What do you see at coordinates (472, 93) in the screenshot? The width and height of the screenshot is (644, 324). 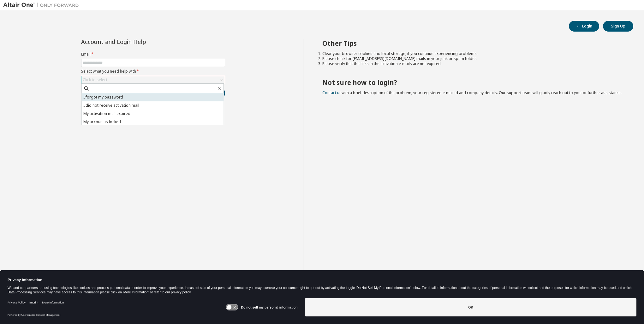 I see `span: with a brief description of the problem, your registered e-mail id and company details. Our suppo...` at bounding box center [472, 93].